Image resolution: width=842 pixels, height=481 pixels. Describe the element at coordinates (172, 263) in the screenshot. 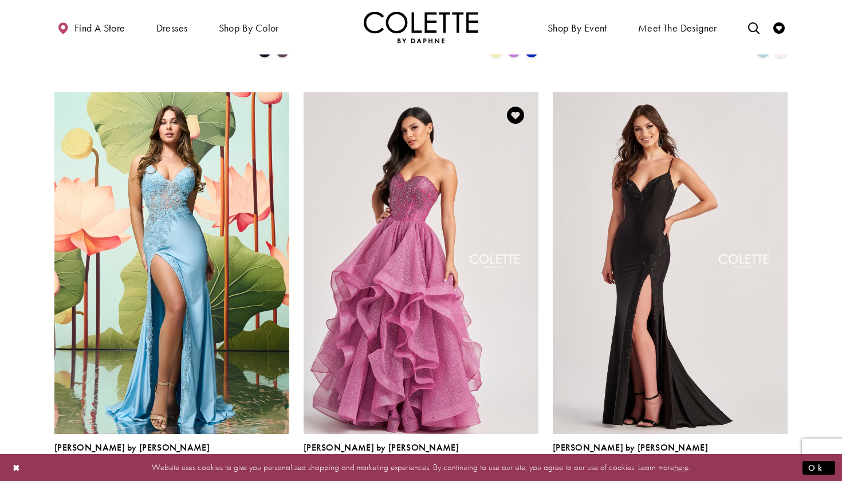

I see `a: Visit Colette by Daphne Style No. CL8535 Page` at that location.